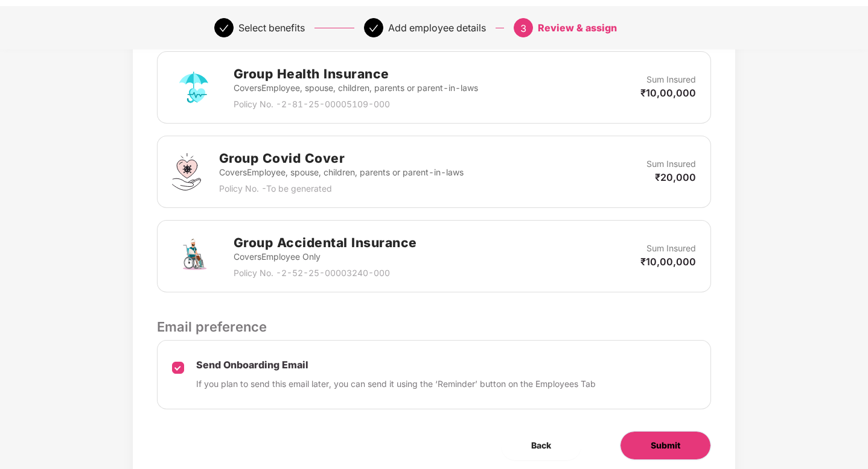 The image size is (868, 469). I want to click on h2: Group Accidental Insurance, so click(326, 243).